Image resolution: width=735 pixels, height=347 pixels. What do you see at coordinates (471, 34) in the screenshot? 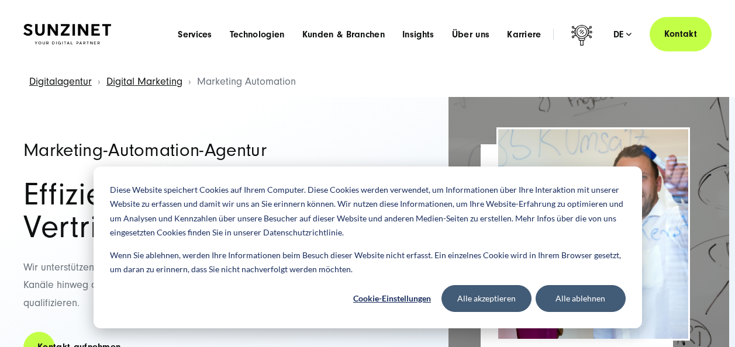
I see `a: Über uns` at bounding box center [471, 34].